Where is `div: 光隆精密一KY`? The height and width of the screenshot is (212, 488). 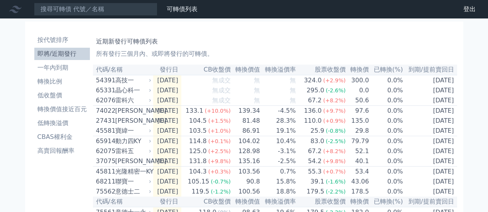
div: 光隆精密一KY is located at coordinates (133, 172).